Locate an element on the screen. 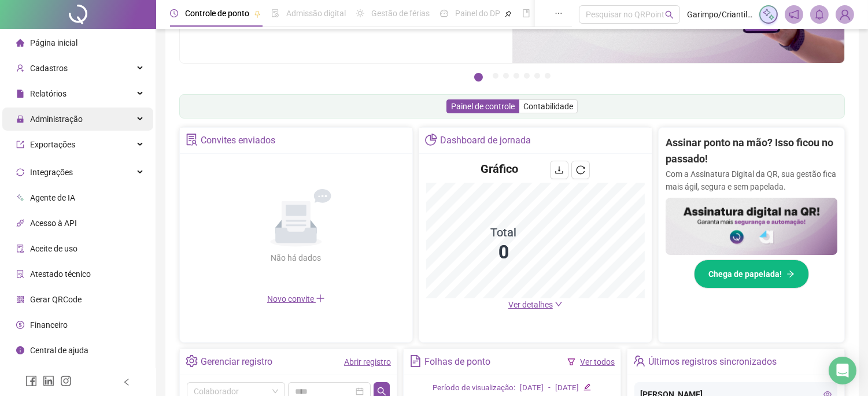 The width and height of the screenshot is (868, 396). span: file-text is located at coordinates (415, 361).